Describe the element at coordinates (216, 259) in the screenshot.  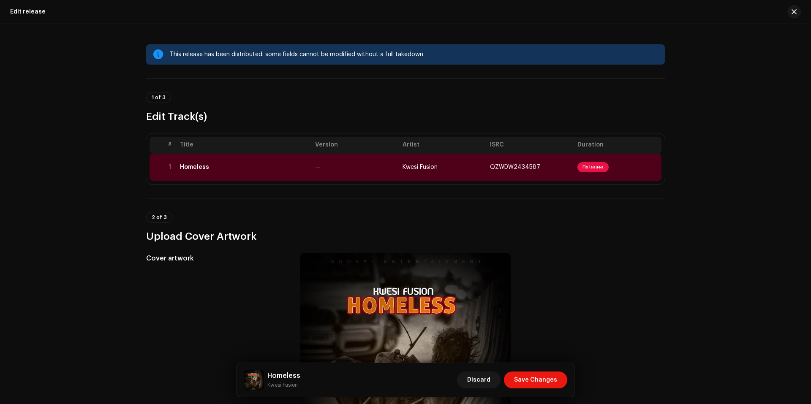
I see `h5: Cover artwork` at that location.